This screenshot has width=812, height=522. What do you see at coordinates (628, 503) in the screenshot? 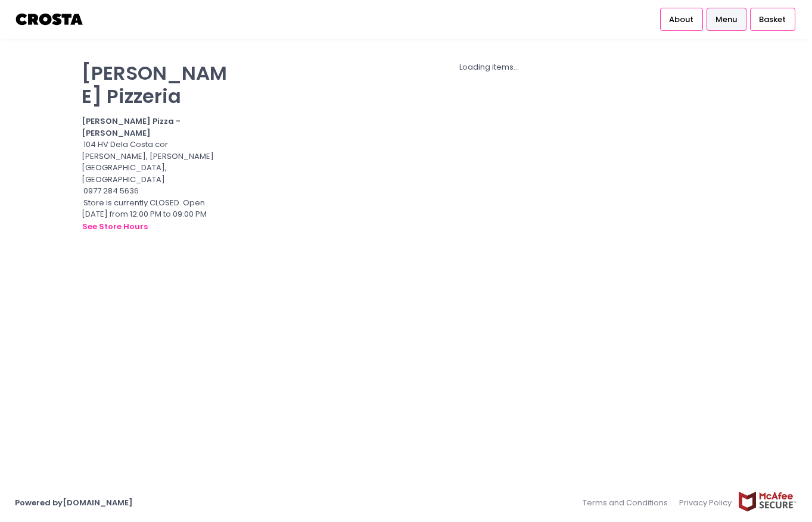
I see `a: Terms and Conditions` at bounding box center [628, 503].